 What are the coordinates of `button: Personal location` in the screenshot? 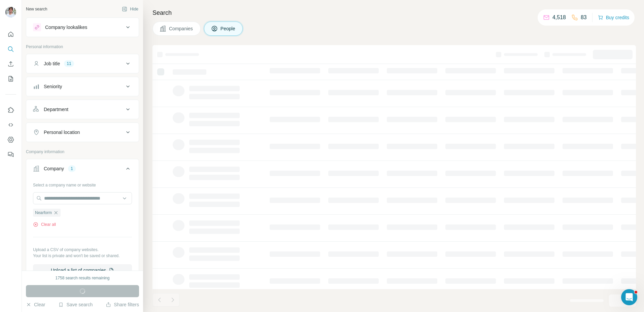 It's located at (83, 132).